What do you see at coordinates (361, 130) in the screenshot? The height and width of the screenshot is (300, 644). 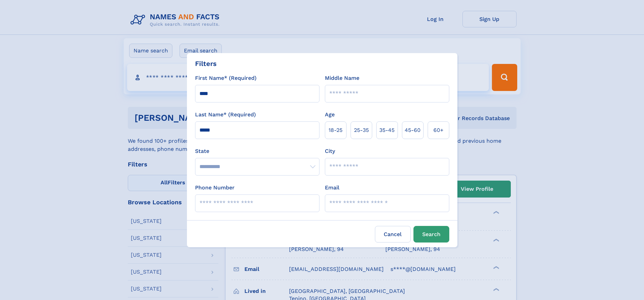 I see `span: 25‑35` at bounding box center [361, 130].